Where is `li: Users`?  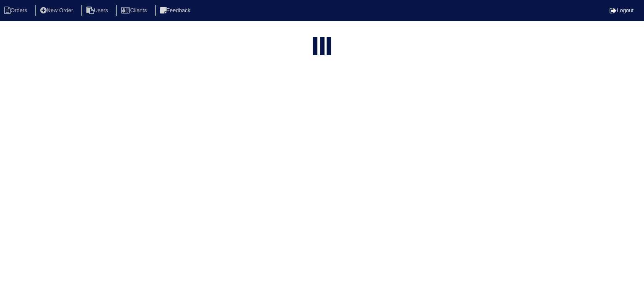
li: Users is located at coordinates (98, 10).